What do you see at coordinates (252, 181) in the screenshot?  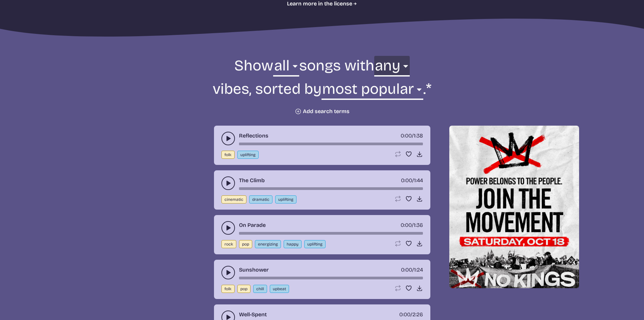 I see `a: The Climb` at bounding box center [252, 181].